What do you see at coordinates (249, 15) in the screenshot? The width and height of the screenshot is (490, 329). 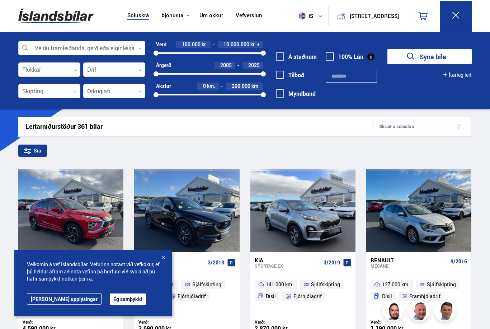 I see `a: Vefverslun` at bounding box center [249, 15].